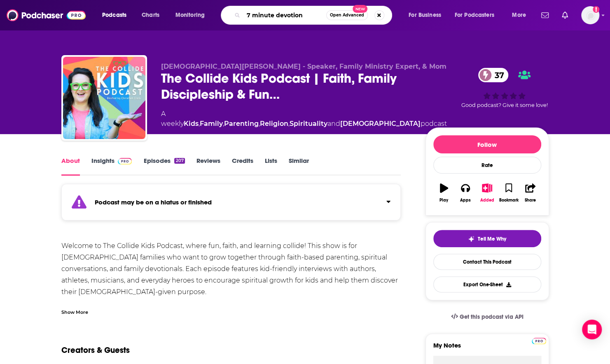 The image size is (610, 364). What do you see at coordinates (487, 144) in the screenshot?
I see `button: Follow` at bounding box center [487, 144].